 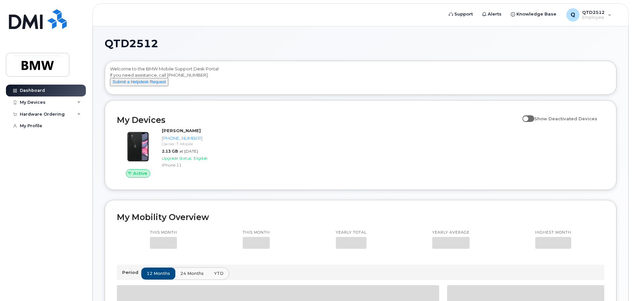 I want to click on input: Show Deactivated Devices, so click(x=525, y=115).